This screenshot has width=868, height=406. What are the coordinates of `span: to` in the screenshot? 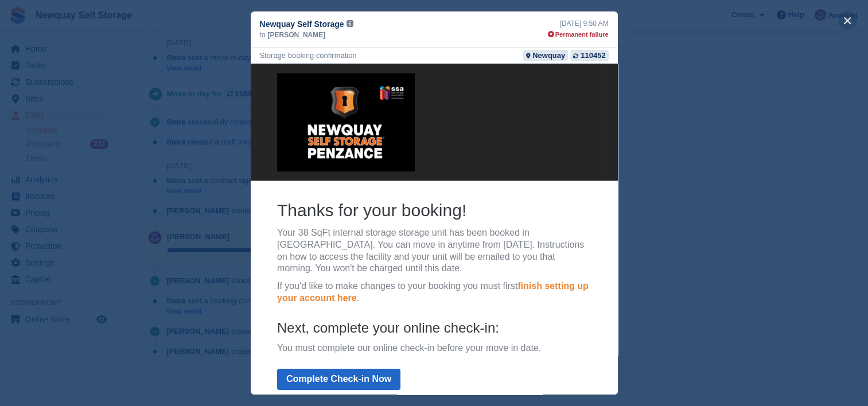 It's located at (263, 35).